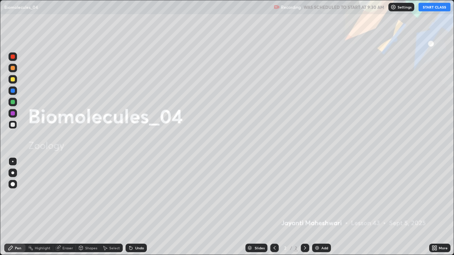 This screenshot has height=255, width=454. I want to click on div: Eraser, so click(68, 248).